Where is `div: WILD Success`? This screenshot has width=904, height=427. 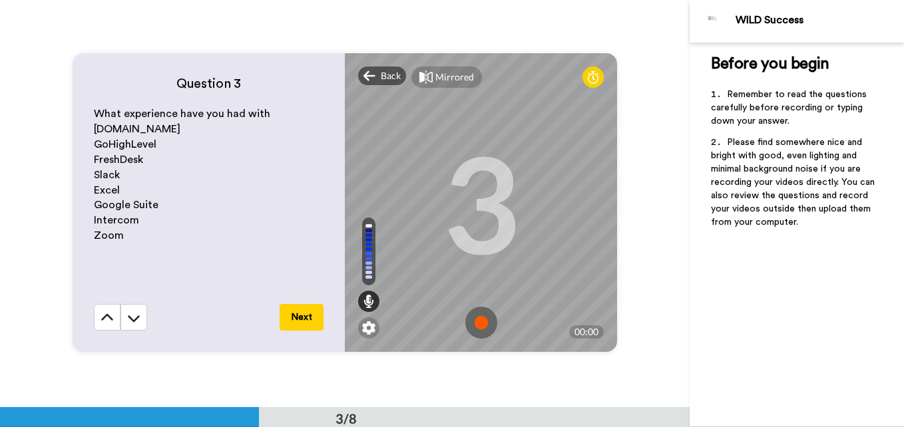
div: WILD Success is located at coordinates (819, 20).